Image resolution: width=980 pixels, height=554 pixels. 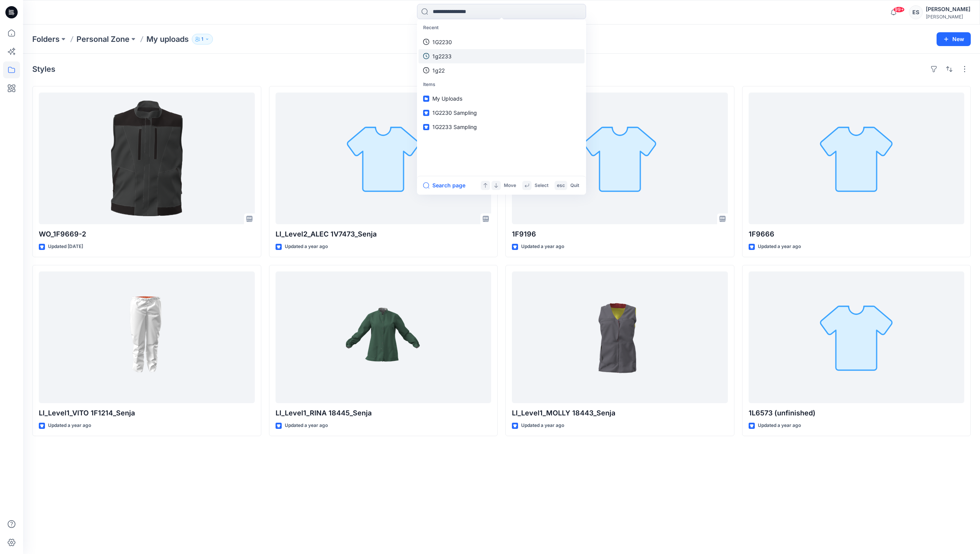 I want to click on p: 1F9196, so click(x=620, y=234).